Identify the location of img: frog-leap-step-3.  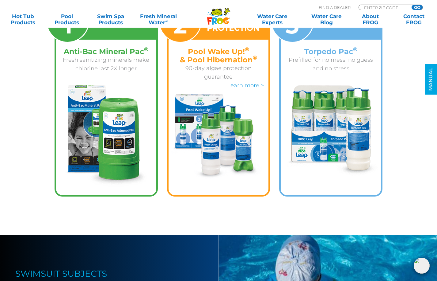
(331, 130).